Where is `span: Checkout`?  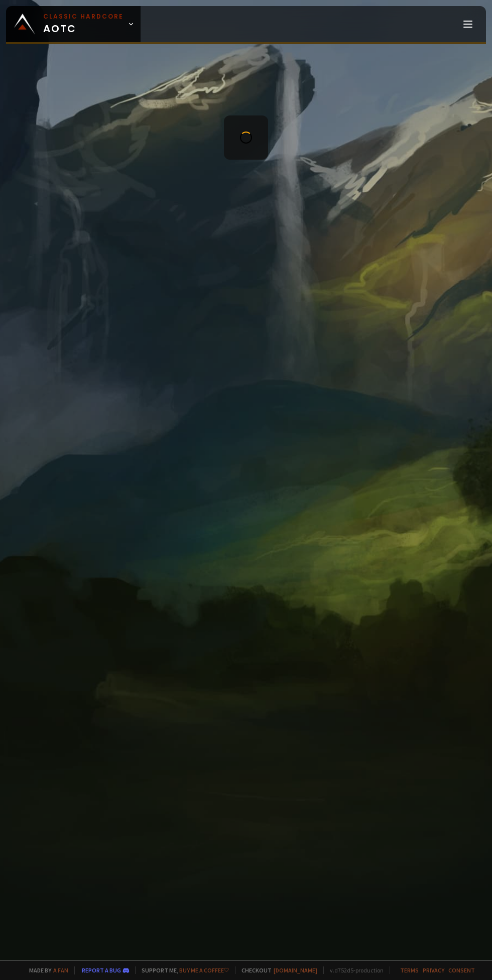
span: Checkout is located at coordinates (276, 970).